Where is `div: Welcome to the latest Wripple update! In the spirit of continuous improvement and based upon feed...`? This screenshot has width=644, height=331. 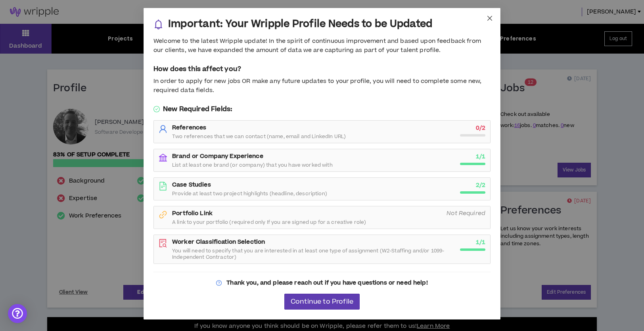 div: Welcome to the latest Wripple update! In the spirit of continuous improvement and based upon feed... is located at coordinates (322, 45).